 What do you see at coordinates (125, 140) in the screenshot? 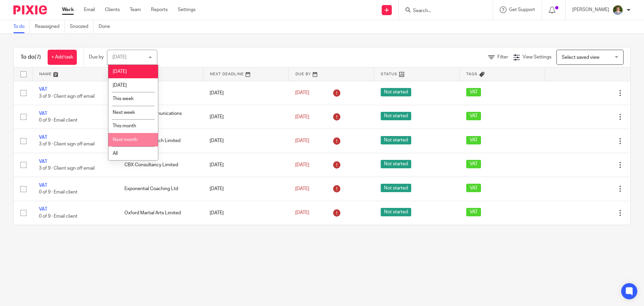
I see `span: Next month` at bounding box center [125, 140].